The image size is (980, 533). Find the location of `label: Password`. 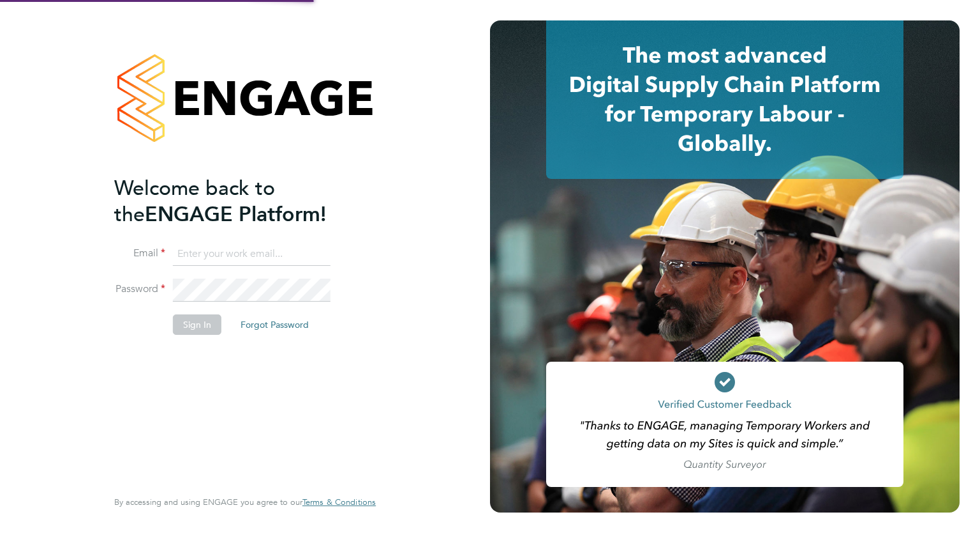

label: Password is located at coordinates (140, 289).